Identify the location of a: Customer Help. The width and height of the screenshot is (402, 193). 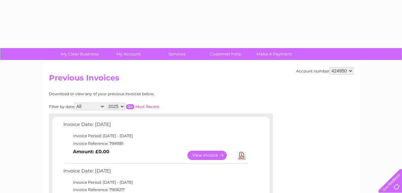
(226, 54).